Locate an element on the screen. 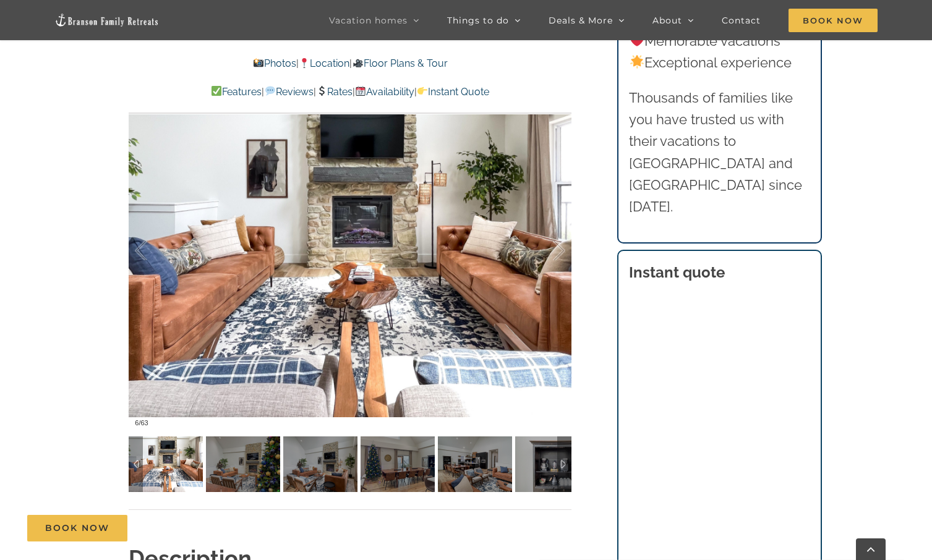 This screenshot has height=560, width=932. a: Photos is located at coordinates (274, 63).